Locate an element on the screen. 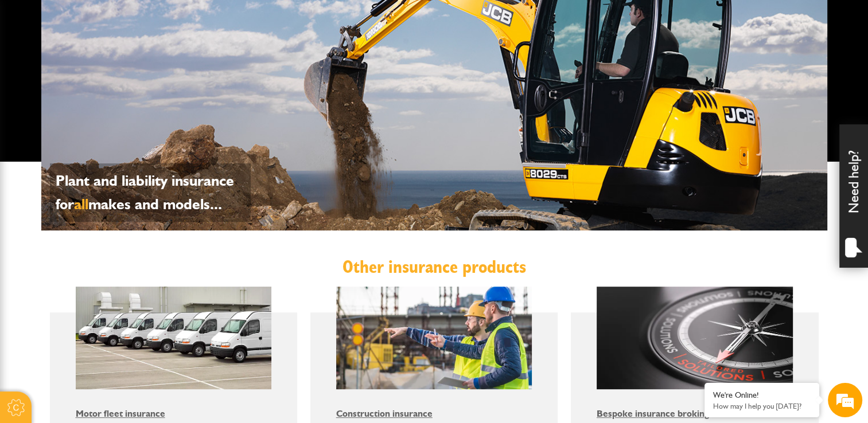  a: Construction insurance is located at coordinates (384, 413).